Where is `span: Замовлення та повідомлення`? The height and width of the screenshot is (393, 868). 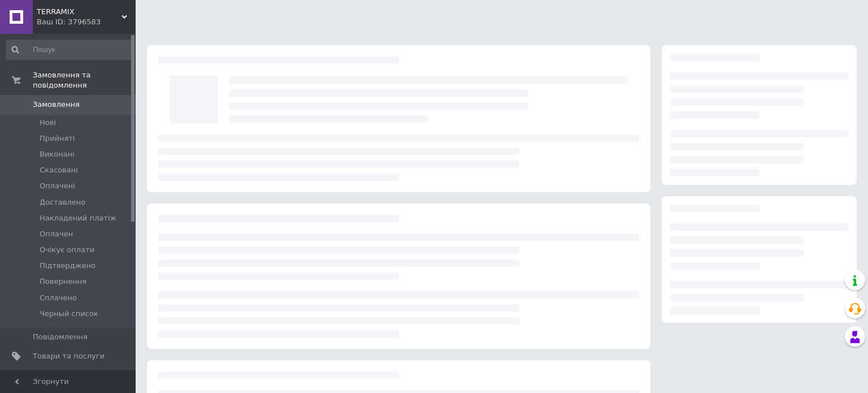
span: Замовлення та повідомлення is located at coordinates (84, 80).